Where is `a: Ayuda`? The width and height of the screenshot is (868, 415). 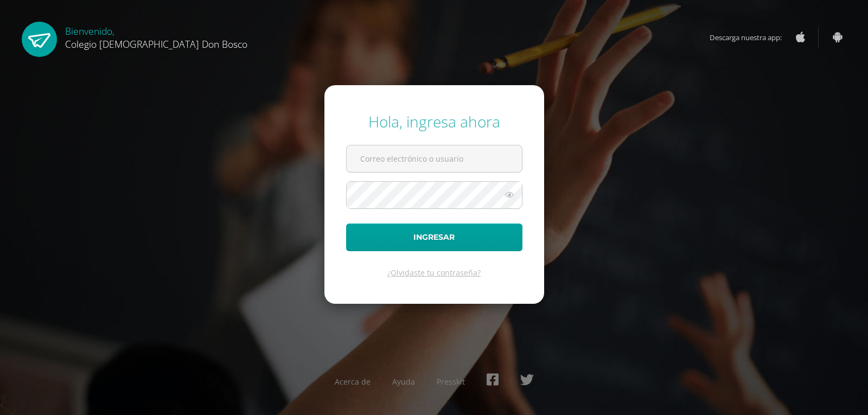 a: Ayuda is located at coordinates (404, 382).